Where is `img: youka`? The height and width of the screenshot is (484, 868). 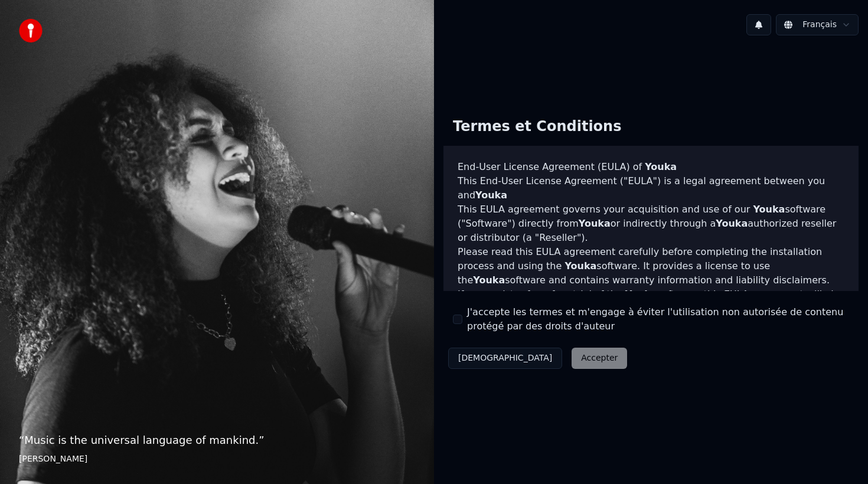
img: youka is located at coordinates (31, 31).